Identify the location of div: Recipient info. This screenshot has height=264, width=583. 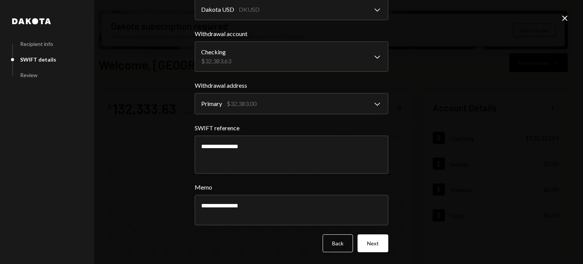
(36, 44).